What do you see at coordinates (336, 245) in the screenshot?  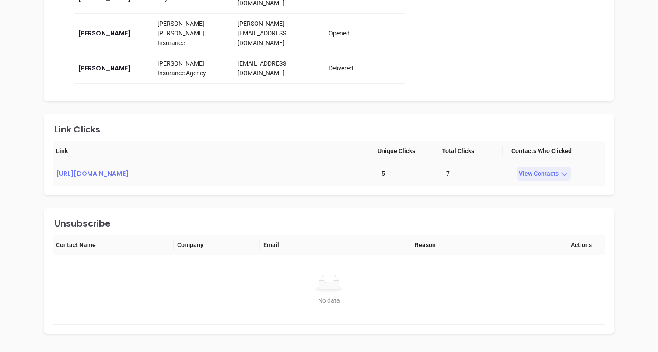 I see `th: Email` at bounding box center [336, 245].